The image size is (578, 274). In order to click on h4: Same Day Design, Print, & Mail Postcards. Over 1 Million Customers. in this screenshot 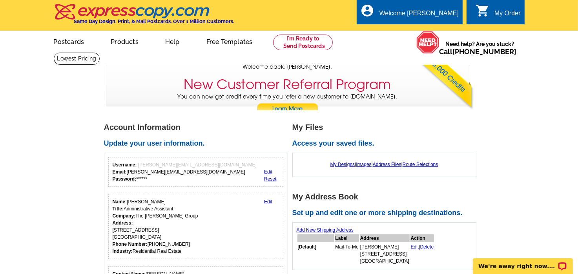, I will do `click(154, 21)`.